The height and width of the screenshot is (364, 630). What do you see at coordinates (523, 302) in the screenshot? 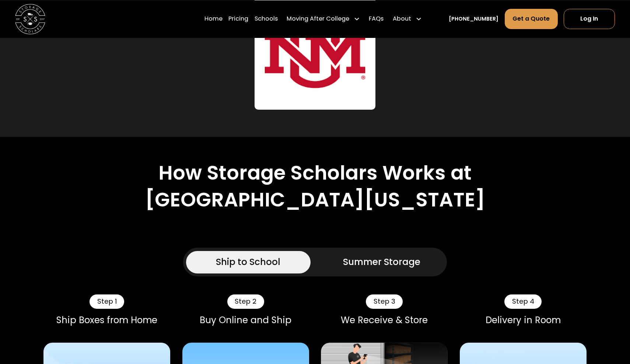
I see `div: Step 4` at bounding box center [523, 302].